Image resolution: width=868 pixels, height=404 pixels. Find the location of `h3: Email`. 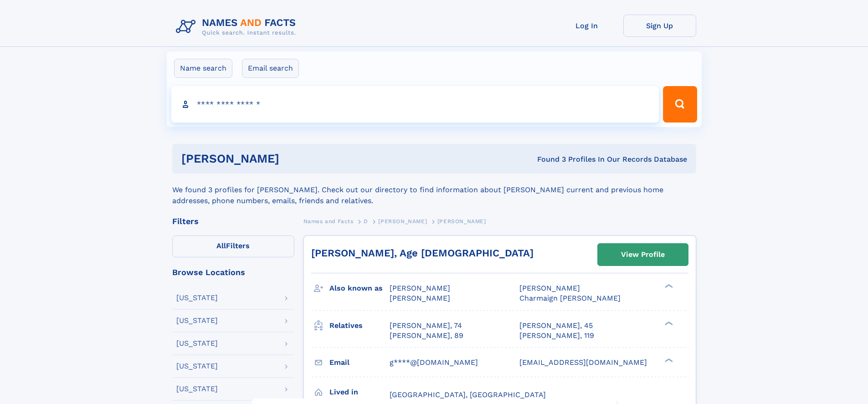

h3: Email is located at coordinates (359, 363).